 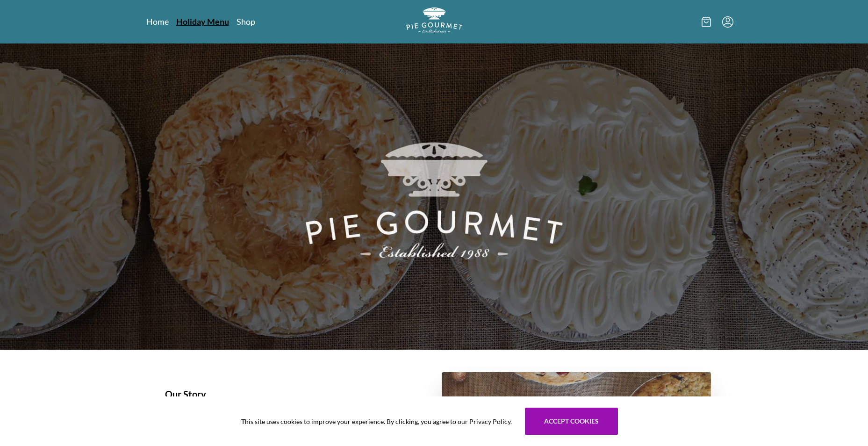 I want to click on a: Logo, so click(x=434, y=22).